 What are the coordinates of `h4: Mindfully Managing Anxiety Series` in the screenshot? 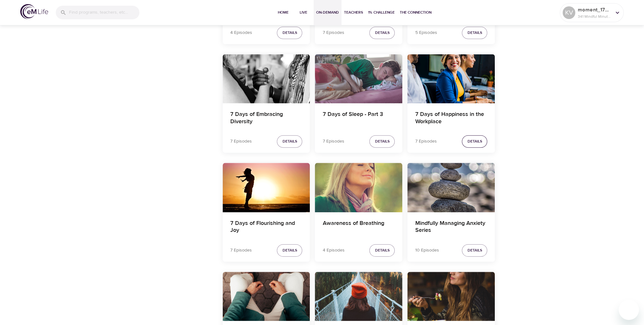 It's located at (451, 227).